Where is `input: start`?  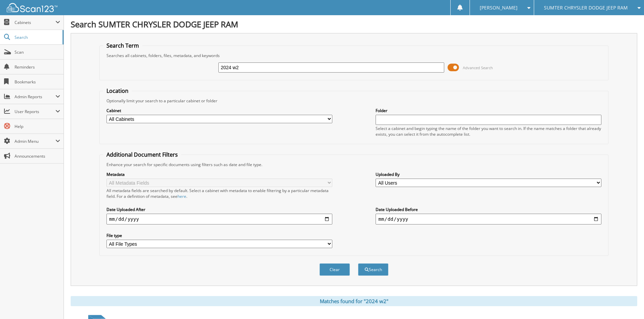
input: start is located at coordinates (219, 219).